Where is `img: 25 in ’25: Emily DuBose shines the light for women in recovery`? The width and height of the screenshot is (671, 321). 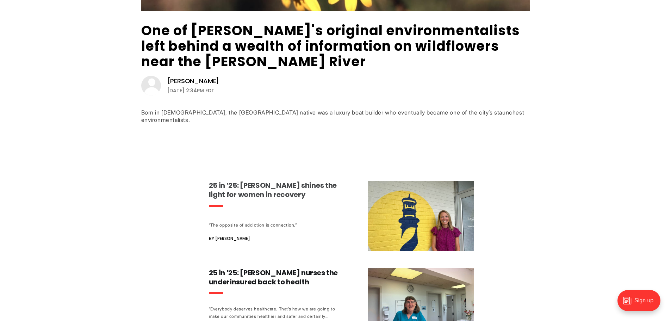
img: 25 in ’25: Emily DuBose shines the light for women in recovery is located at coordinates (421, 216).